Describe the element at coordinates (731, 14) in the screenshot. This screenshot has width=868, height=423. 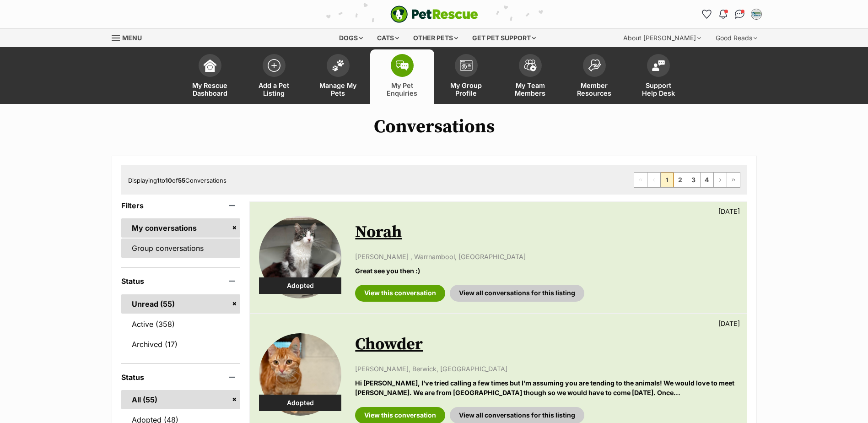
I see `ul: Account quick links` at that location.